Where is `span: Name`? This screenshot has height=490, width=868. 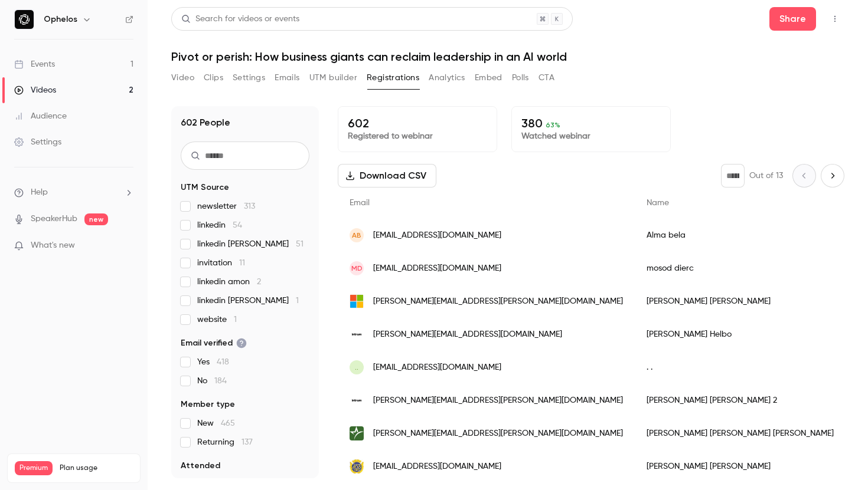 span: Name is located at coordinates (658, 203).